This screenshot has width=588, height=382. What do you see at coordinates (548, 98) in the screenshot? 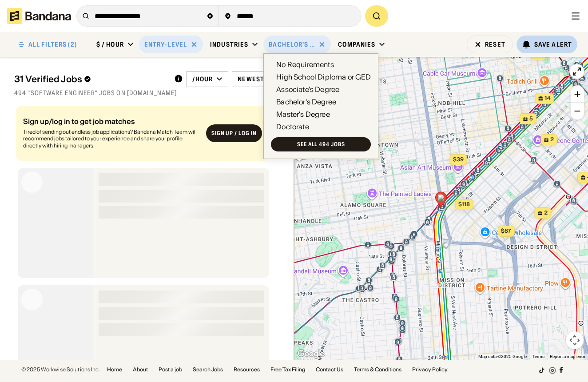
I see `span: 14` at bounding box center [548, 98].